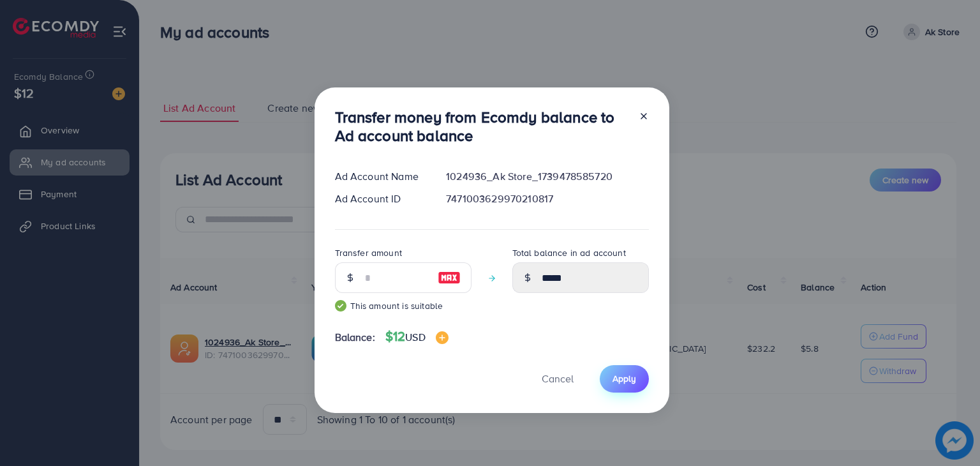 This screenshot has width=980, height=466. I want to click on div: 7471003629970210817, so click(547, 198).